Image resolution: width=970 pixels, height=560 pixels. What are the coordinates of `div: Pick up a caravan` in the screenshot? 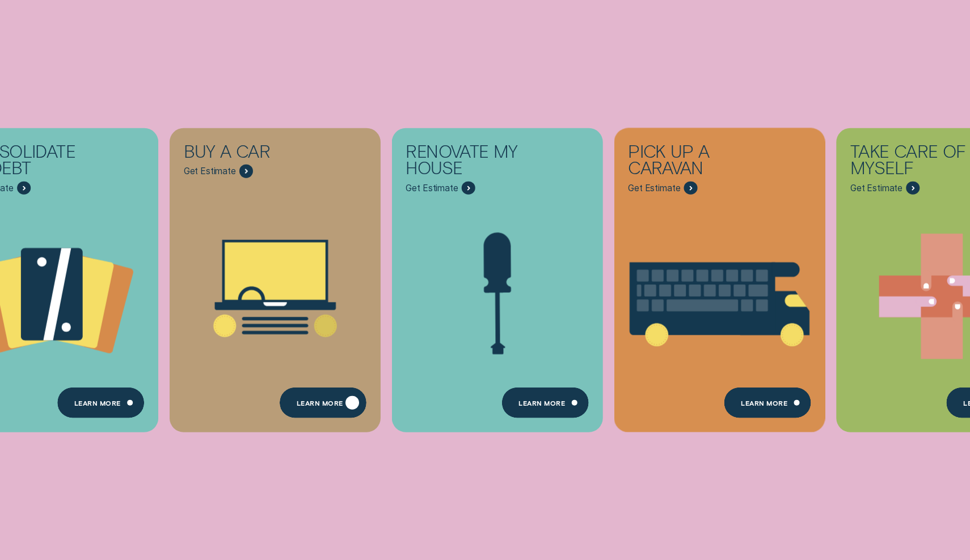 It's located at (695, 162).